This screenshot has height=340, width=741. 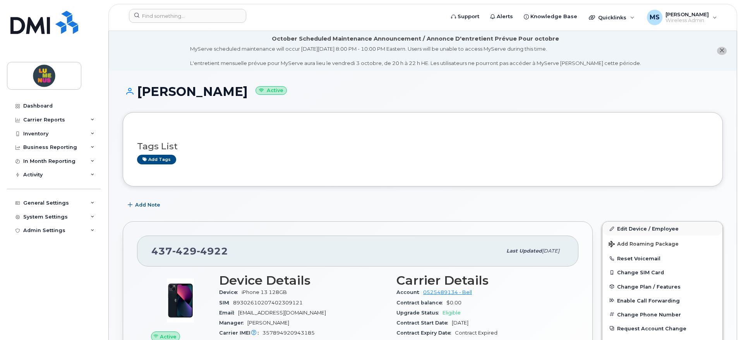 I want to click on button: Request Account Change, so click(x=663, y=329).